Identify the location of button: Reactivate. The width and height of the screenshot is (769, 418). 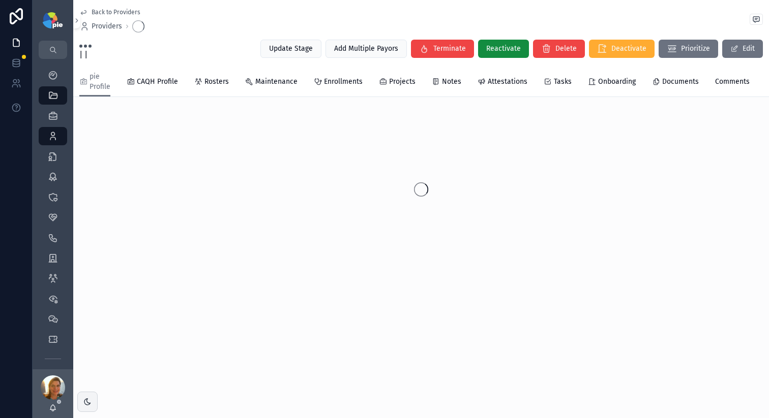
(503, 49).